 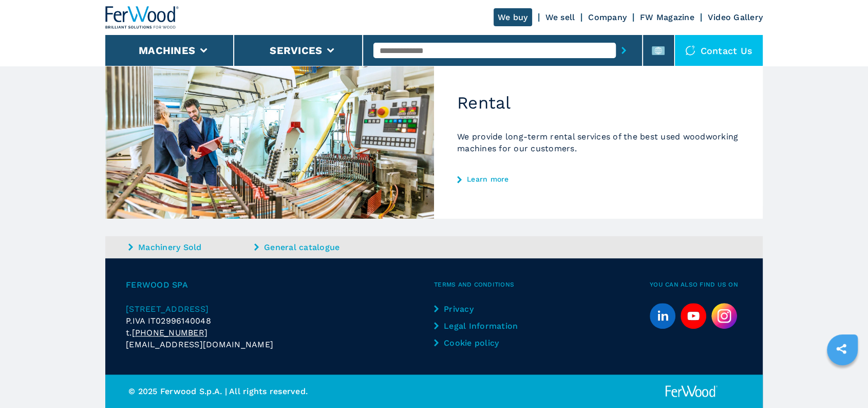 What do you see at coordinates (719, 51) in the screenshot?
I see `div: Contact us` at bounding box center [719, 51].